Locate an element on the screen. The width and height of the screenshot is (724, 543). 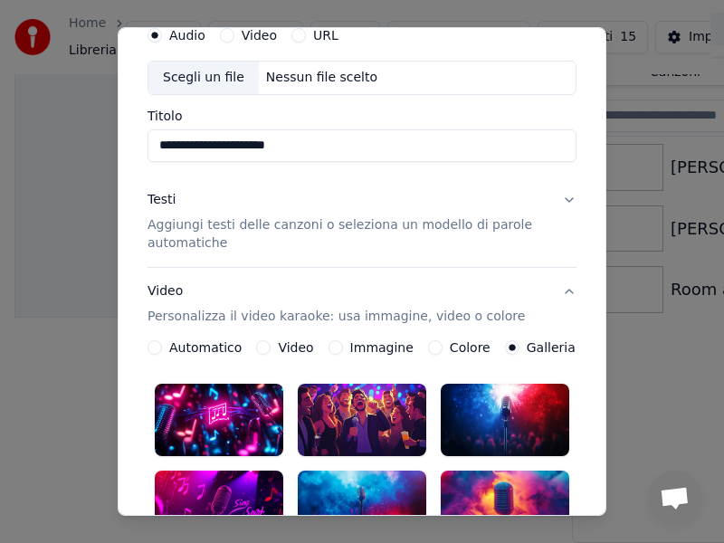
label: URL is located at coordinates (326, 35).